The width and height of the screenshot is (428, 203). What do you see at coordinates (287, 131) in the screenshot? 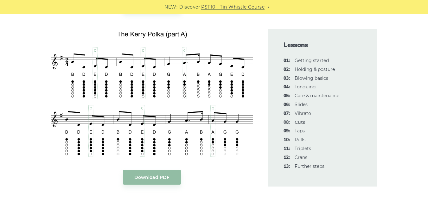
I see `span: 09:` at bounding box center [287, 131].